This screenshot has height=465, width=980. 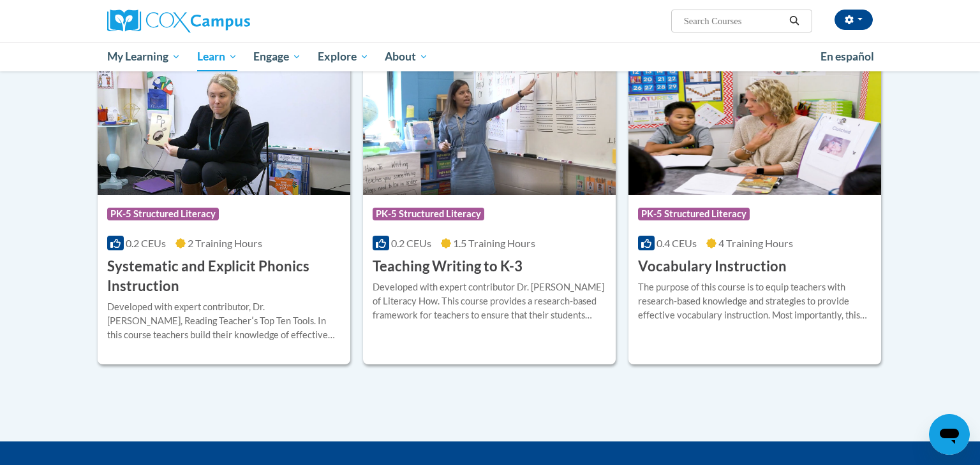 I want to click on button: Search, so click(x=794, y=21).